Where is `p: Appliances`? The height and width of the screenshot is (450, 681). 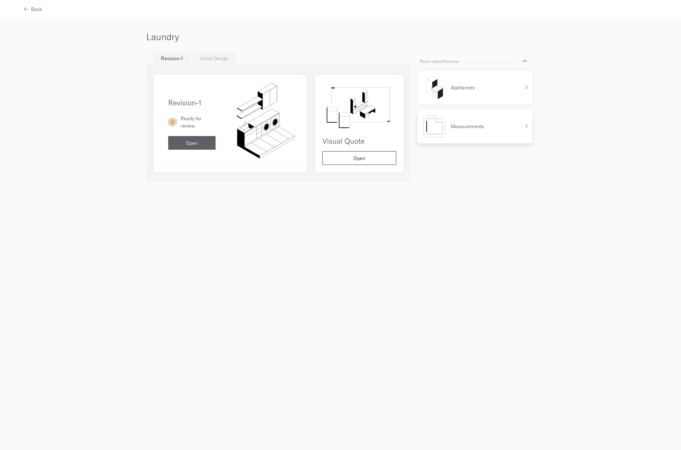 p: Appliances is located at coordinates (463, 87).